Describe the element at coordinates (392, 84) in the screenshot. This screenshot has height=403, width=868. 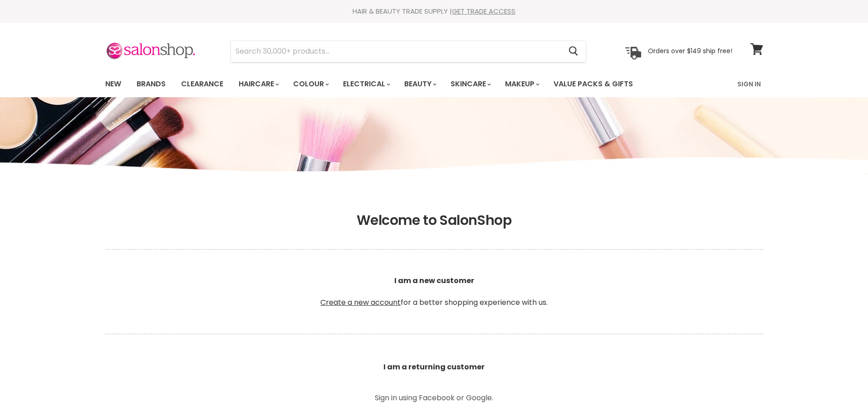
I see `ul: Main menu` at that location.